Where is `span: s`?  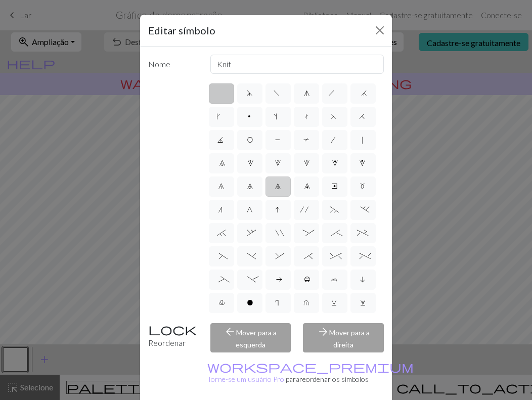
span: s is located at coordinates (278, 118).